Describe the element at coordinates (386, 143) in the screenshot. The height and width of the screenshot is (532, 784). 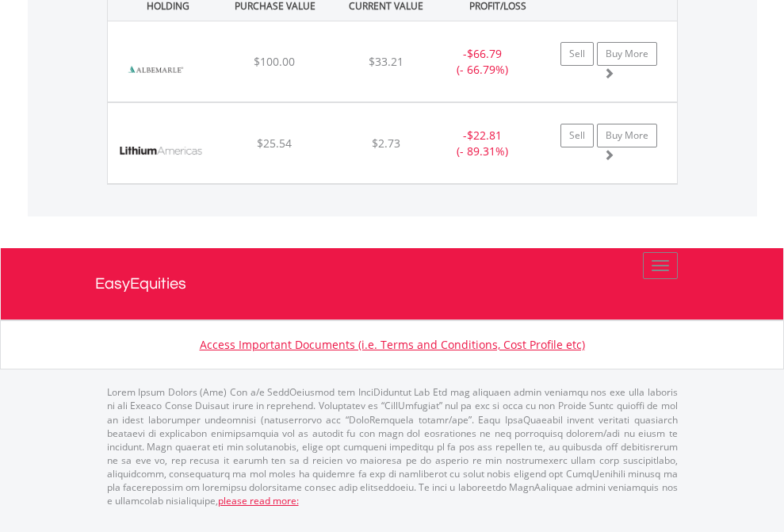
I see `span: $2.73` at that location.